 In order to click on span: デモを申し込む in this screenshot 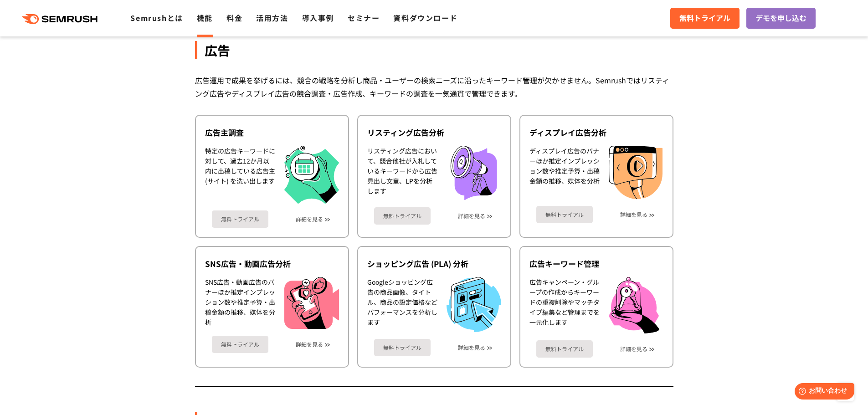, I will do `click(780, 19)`.